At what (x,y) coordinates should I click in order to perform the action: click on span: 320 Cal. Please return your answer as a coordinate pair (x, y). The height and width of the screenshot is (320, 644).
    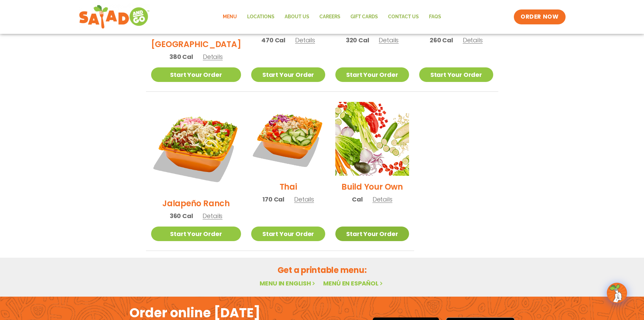
    Looking at the image, I should click on (357, 40).